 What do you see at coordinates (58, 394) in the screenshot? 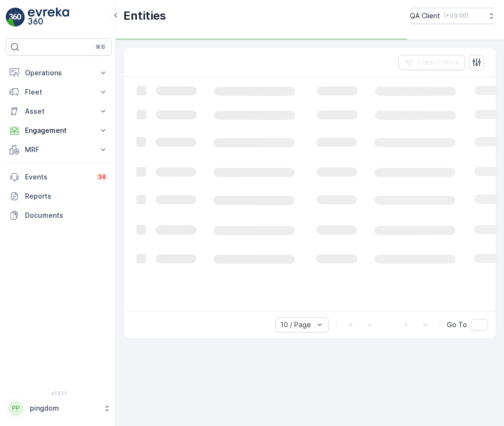
I see `span: v 1.51.1` at bounding box center [58, 394].